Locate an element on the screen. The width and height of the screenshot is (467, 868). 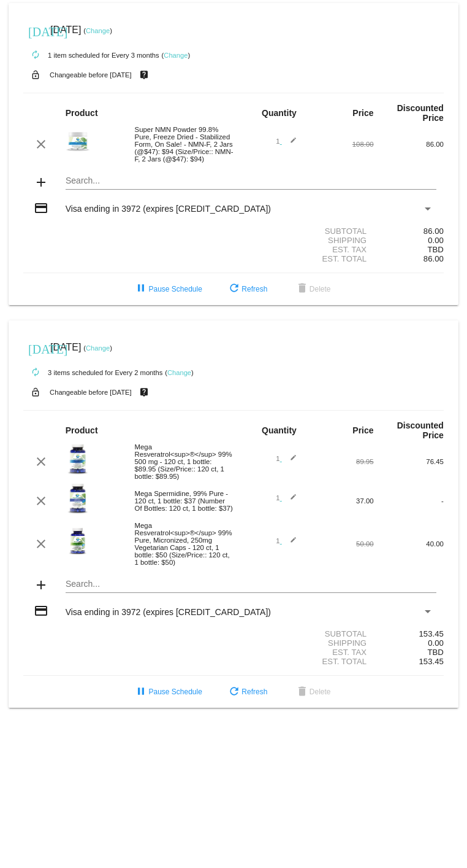
div: 50.00 is located at coordinates (338, 544).